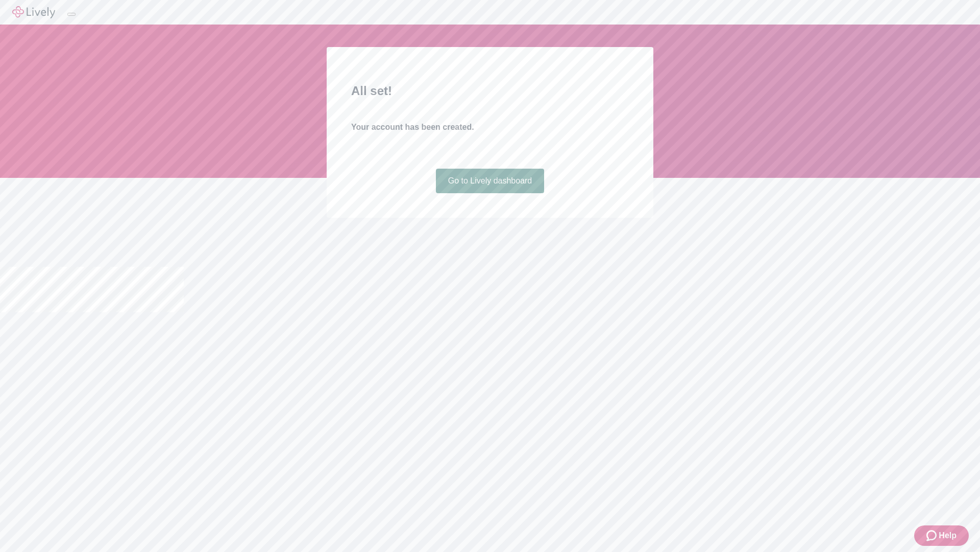  Describe the element at coordinates (490, 127) in the screenshot. I see `h4: Your account has been created.` at that location.